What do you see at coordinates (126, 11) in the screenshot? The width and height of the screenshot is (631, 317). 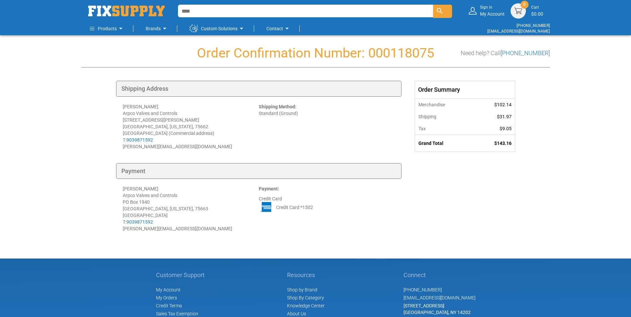 I see `img: Fix Industrial Supply` at bounding box center [126, 11].